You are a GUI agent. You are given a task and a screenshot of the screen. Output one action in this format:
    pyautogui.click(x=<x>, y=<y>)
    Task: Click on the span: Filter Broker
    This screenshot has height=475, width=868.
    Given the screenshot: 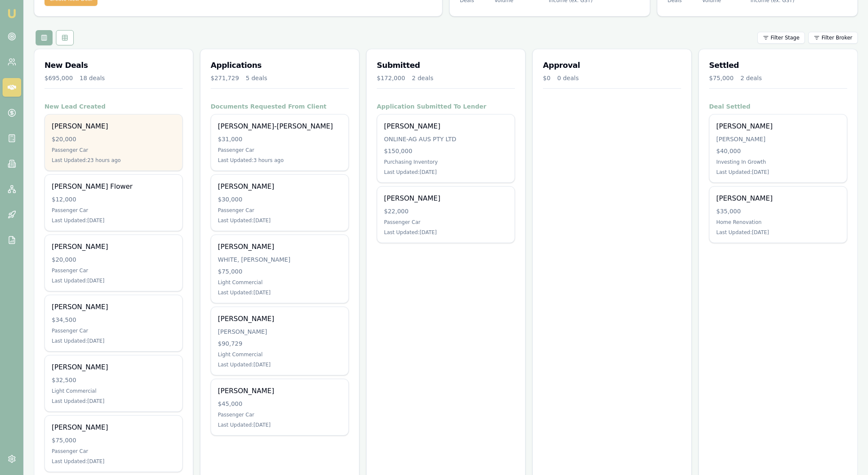 What is the action you would take?
    pyautogui.click(x=837, y=38)
    